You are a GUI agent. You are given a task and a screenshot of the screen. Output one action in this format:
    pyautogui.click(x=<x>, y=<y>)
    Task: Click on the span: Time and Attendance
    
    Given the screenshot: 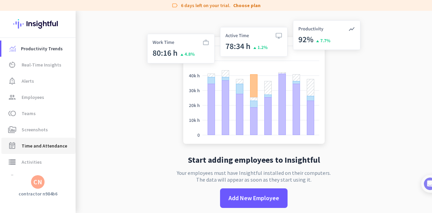 What is the action you would take?
    pyautogui.click(x=44, y=146)
    